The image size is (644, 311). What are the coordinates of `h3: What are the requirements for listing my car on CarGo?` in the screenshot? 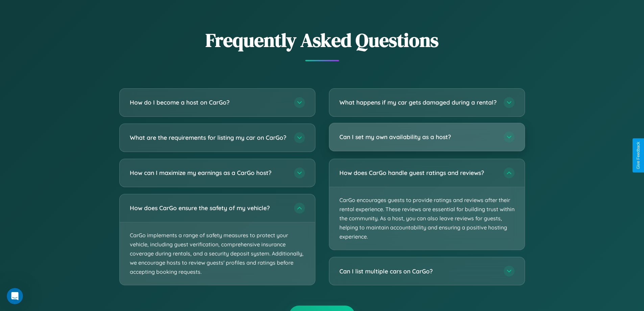 It's located at (209, 138).